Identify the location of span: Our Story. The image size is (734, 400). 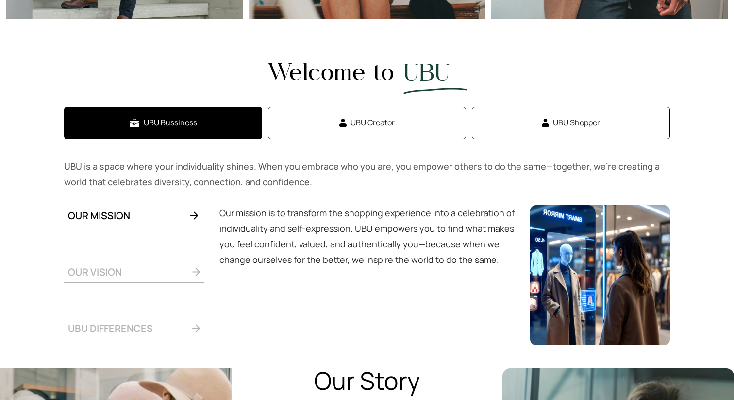
(367, 380).